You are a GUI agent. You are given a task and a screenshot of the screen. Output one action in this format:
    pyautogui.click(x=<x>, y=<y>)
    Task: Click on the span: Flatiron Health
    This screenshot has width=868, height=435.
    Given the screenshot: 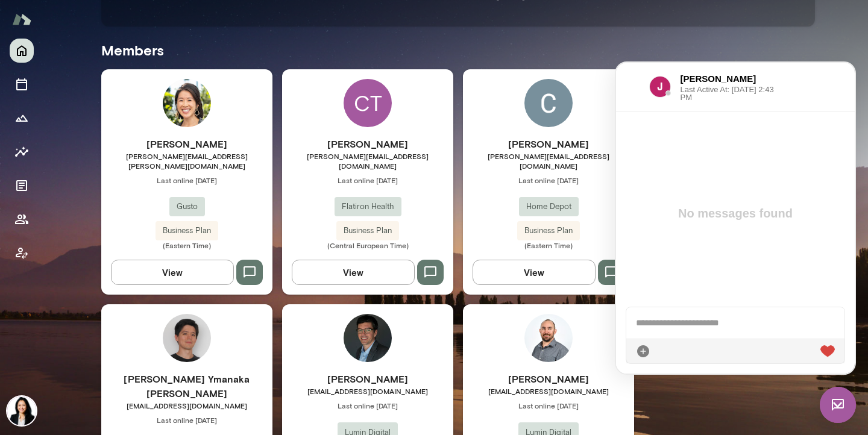 What is the action you would take?
    pyautogui.click(x=368, y=207)
    